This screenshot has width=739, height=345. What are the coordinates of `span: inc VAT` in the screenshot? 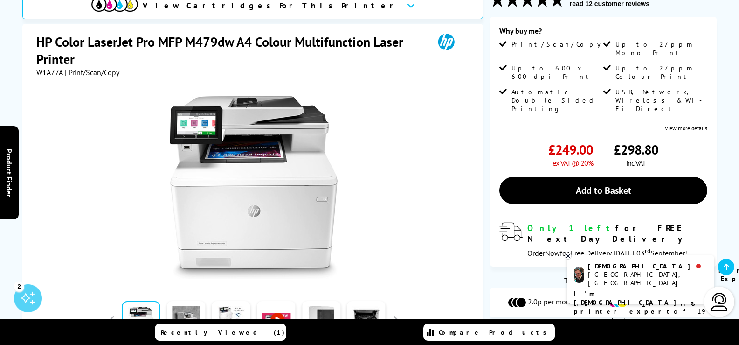 It's located at (636, 163).